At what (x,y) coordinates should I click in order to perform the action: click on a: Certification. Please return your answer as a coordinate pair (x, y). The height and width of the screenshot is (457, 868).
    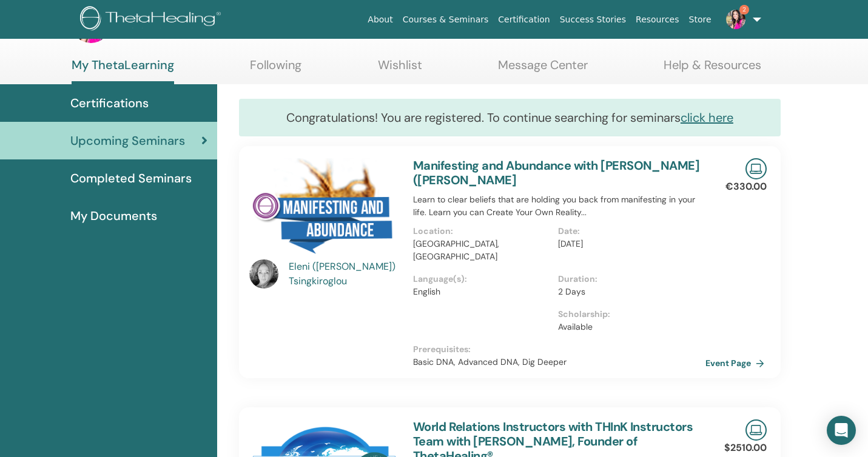
    Looking at the image, I should click on (524, 20).